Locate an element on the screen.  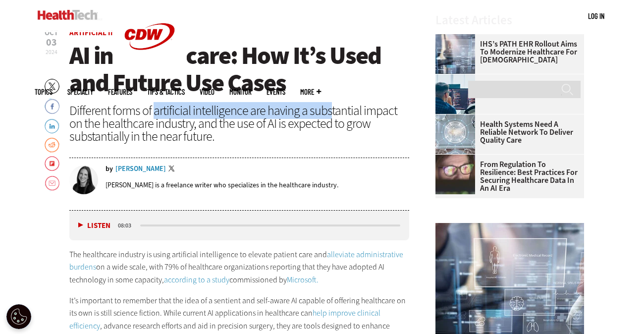
a: Healthcare networking is located at coordinates (458, 119).